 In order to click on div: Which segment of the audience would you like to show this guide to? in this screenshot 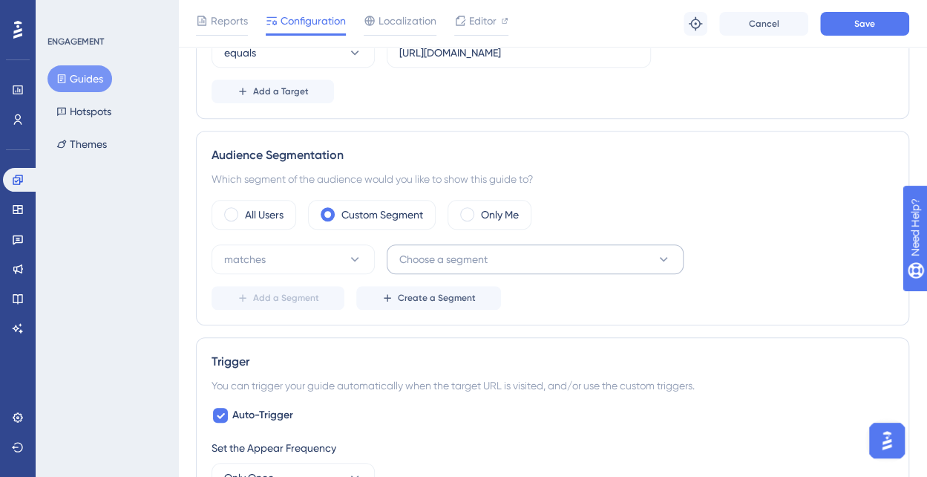, I will do `click(552, 179)`.